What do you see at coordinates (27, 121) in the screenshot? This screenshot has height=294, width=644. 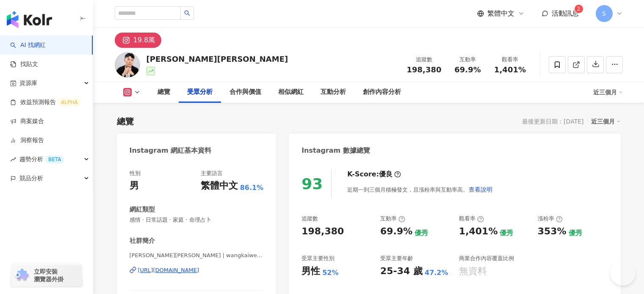 I see `a: 商案媒合` at bounding box center [27, 121].